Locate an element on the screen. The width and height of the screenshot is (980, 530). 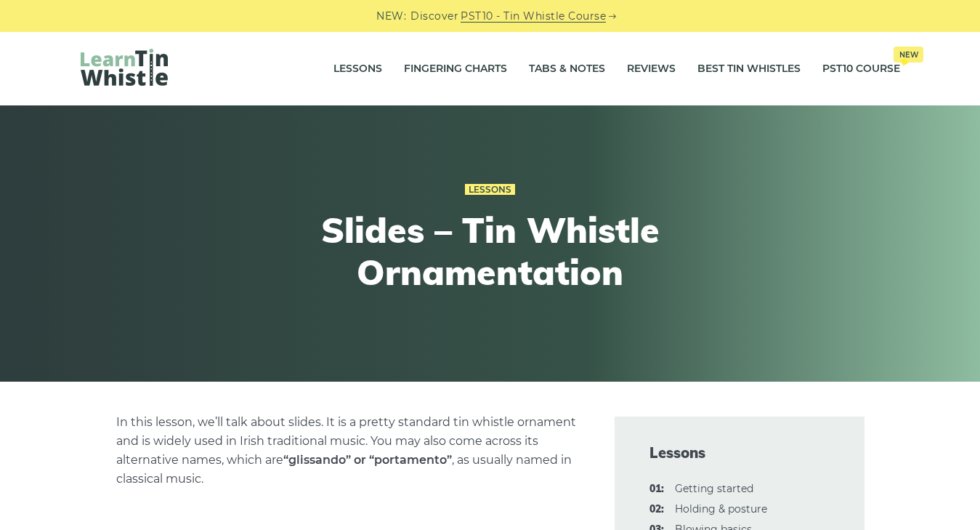
p: In this lesson, we’ll talk about slides. It is a pretty standard tin whistle ornament and is wide... is located at coordinates (348, 450).